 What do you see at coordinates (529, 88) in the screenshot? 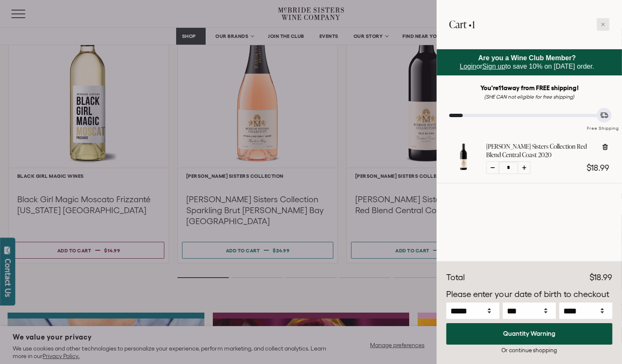
I see `strong: You're away from FREE shipping!` at bounding box center [529, 88].